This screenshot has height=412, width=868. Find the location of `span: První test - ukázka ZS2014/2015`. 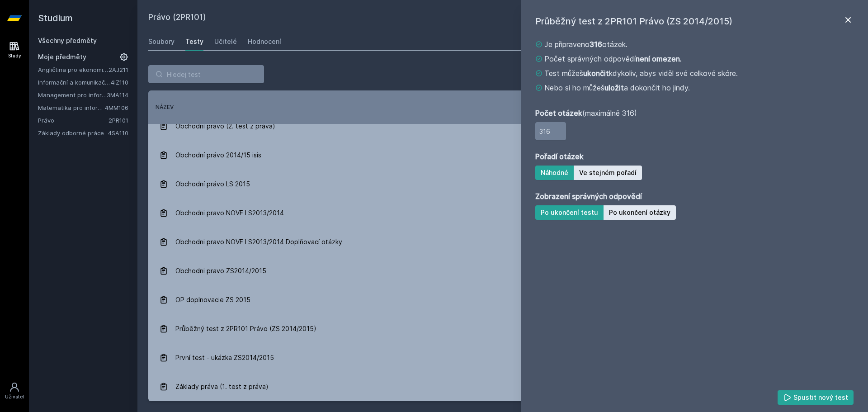

span: První test - ukázka ZS2014/2015 is located at coordinates (225, 358).